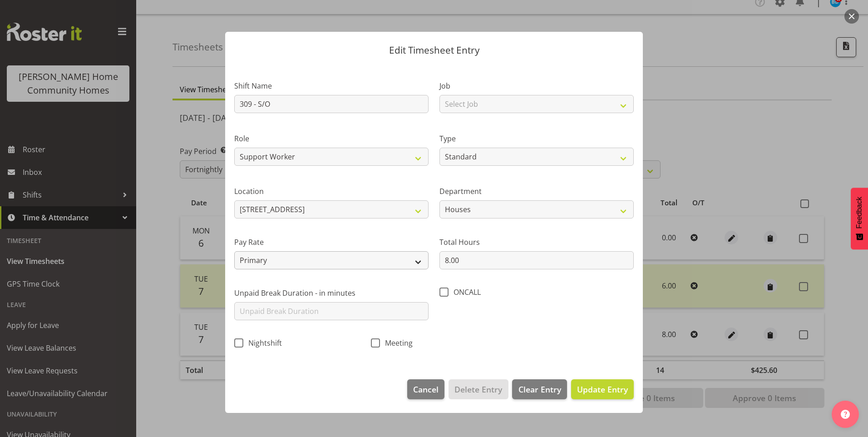  Describe the element at coordinates (478, 389) in the screenshot. I see `span: Delete Entry` at that location.